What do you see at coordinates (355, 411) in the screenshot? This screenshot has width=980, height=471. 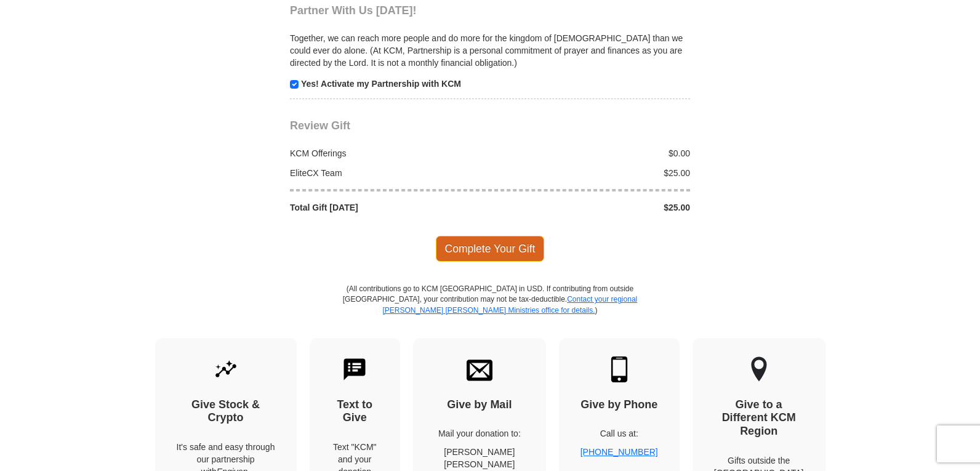 I see `h4: Text to Give` at bounding box center [355, 411].